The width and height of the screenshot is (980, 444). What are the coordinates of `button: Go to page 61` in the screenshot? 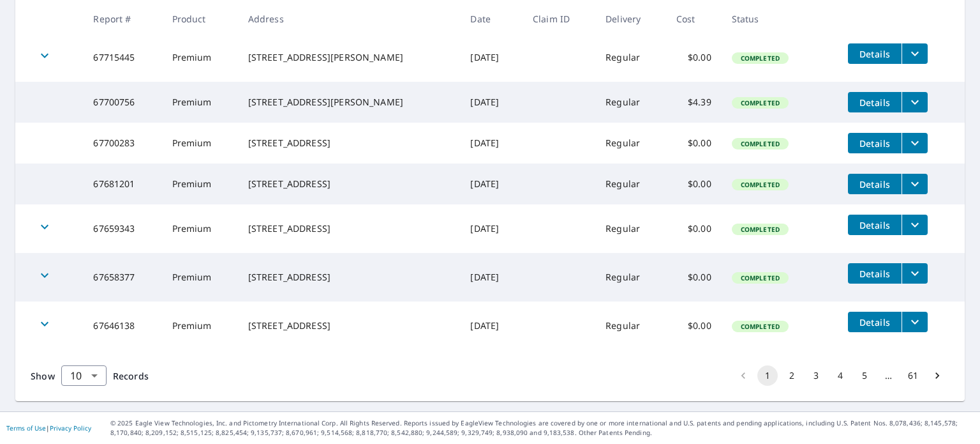 It's located at (913, 376).